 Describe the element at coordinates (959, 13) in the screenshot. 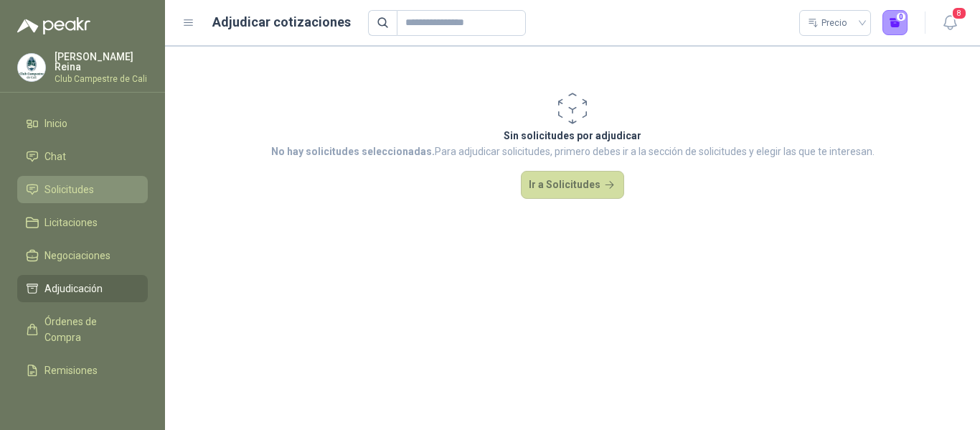

I see `span: 8` at that location.